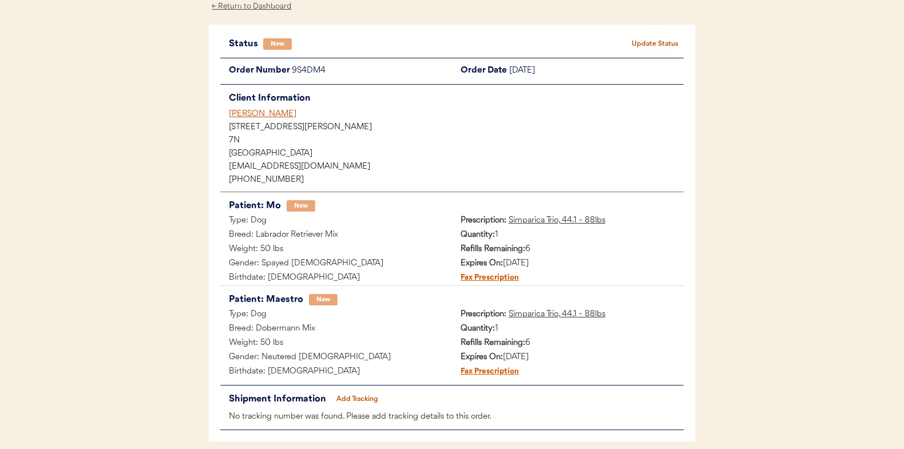  What do you see at coordinates (655, 44) in the screenshot?
I see `button: Update Status` at bounding box center [655, 44].